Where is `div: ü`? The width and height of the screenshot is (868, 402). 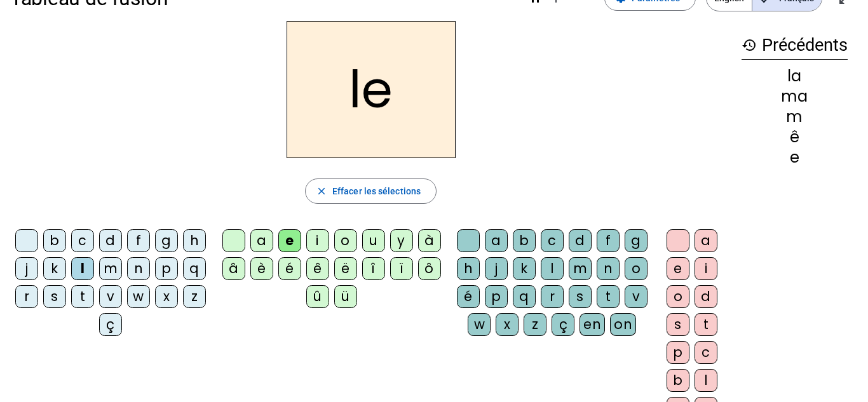
div: ü is located at coordinates (345, 296).